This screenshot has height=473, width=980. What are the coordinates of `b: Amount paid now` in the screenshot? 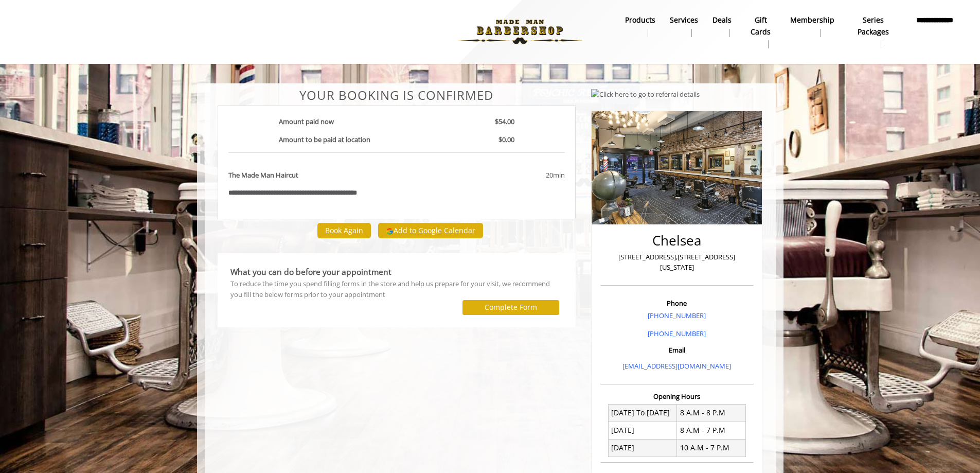 It's located at (306, 121).